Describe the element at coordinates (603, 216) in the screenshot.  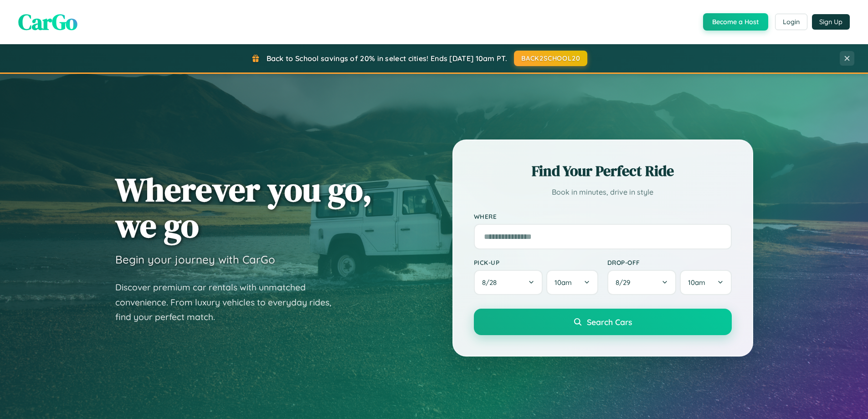
I see `label: Where` at that location.